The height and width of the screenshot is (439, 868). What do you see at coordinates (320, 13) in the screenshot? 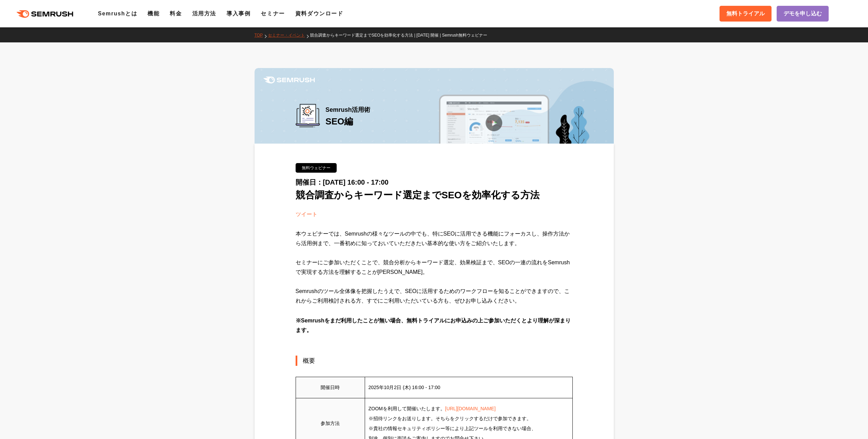
I see `a: 資料ダウンロード` at bounding box center [320, 13].